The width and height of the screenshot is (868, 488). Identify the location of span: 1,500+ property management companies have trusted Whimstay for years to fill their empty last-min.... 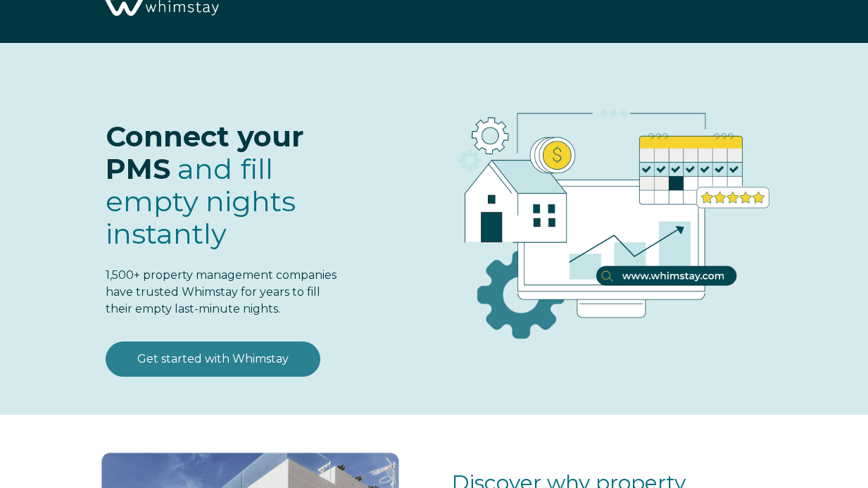
(221, 292).